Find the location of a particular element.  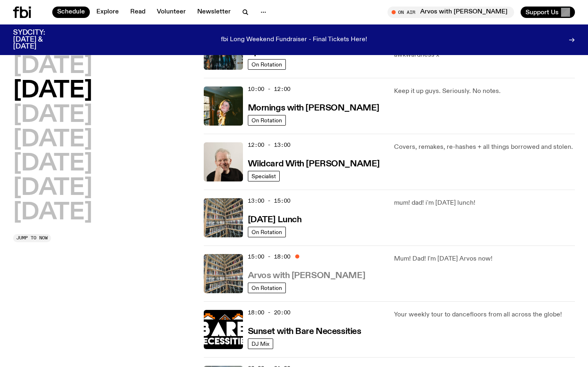

a: Freya smiles coyly as she poses for the image. is located at coordinates (223, 106).